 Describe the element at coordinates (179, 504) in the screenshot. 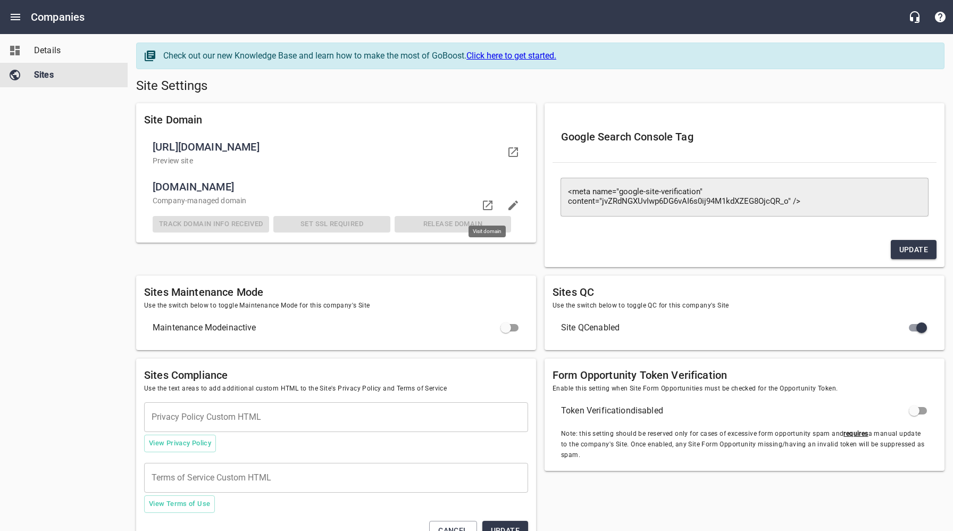

I see `button: View Terms of Use` at that location.